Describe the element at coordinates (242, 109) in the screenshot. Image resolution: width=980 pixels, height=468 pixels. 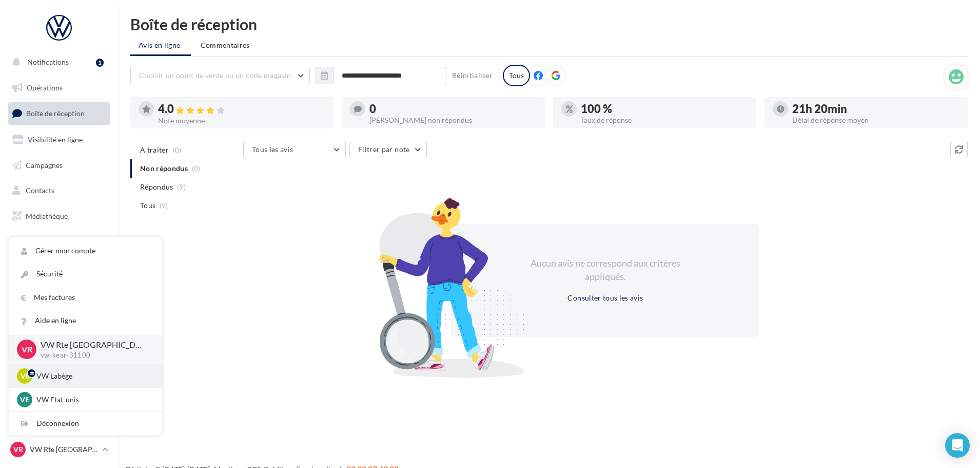
I see `div: 4.0` at that location.